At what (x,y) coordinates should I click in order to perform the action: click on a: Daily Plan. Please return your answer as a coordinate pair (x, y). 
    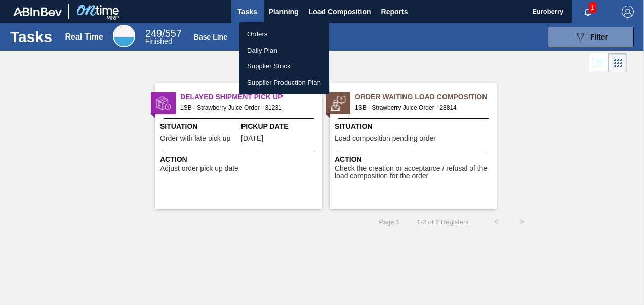
    Looking at the image, I should click on (284, 51).